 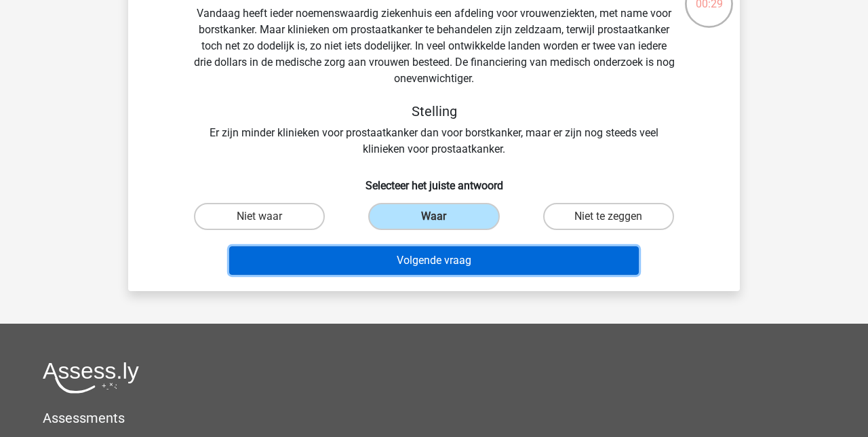 What do you see at coordinates (434, 111) in the screenshot?
I see `h5: Stelling` at bounding box center [434, 111].